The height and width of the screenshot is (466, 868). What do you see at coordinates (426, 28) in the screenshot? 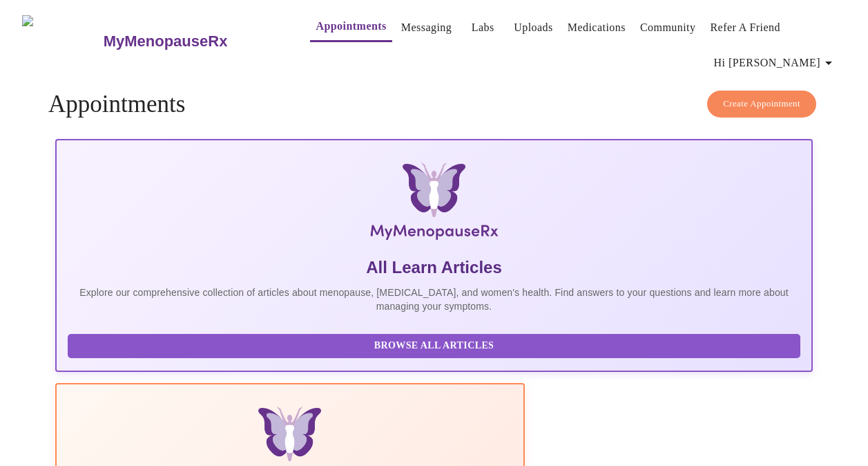
I see `button: Messaging` at bounding box center [426, 28].